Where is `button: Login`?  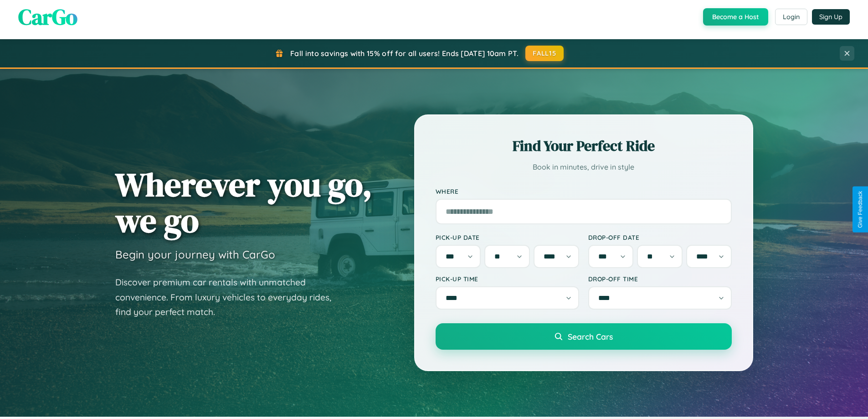 button: Login is located at coordinates (792, 17).